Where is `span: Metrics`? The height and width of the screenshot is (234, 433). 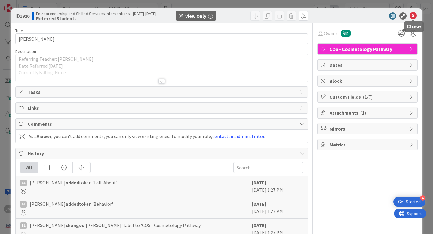 span: Metrics is located at coordinates (368, 145).